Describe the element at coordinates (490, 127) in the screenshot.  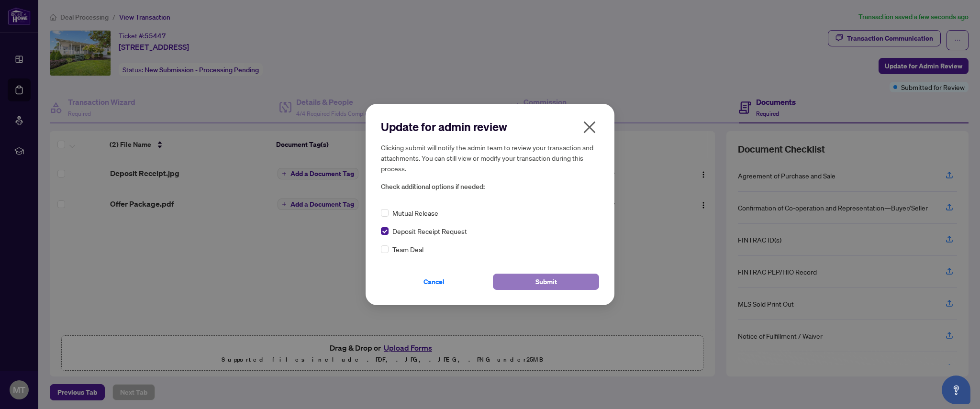
I see `h2: Update for admin review` at that location.